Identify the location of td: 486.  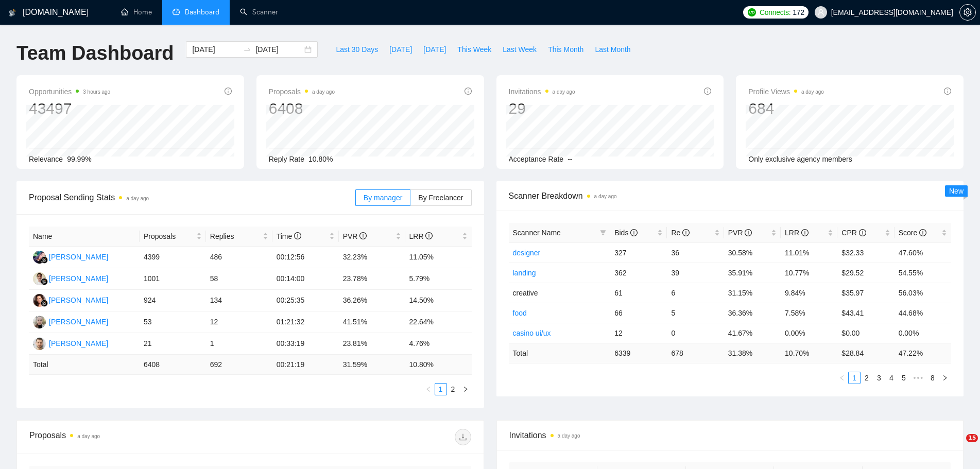
(239, 258).